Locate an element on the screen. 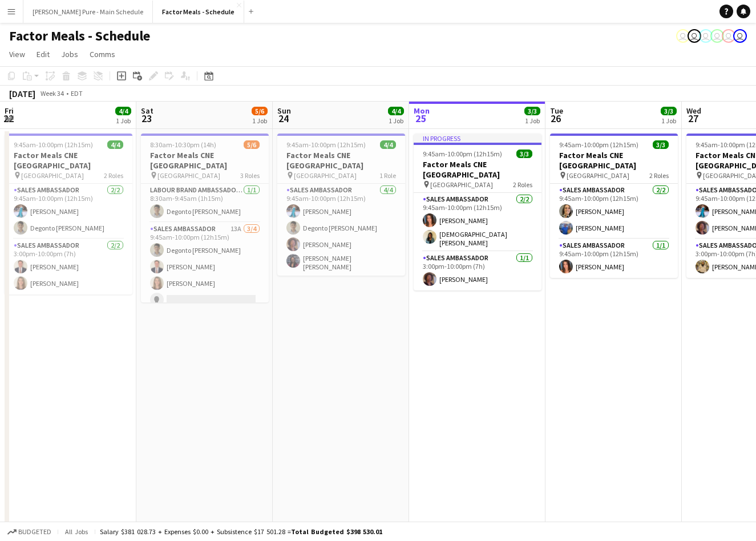  span: Comms is located at coordinates (102, 54).